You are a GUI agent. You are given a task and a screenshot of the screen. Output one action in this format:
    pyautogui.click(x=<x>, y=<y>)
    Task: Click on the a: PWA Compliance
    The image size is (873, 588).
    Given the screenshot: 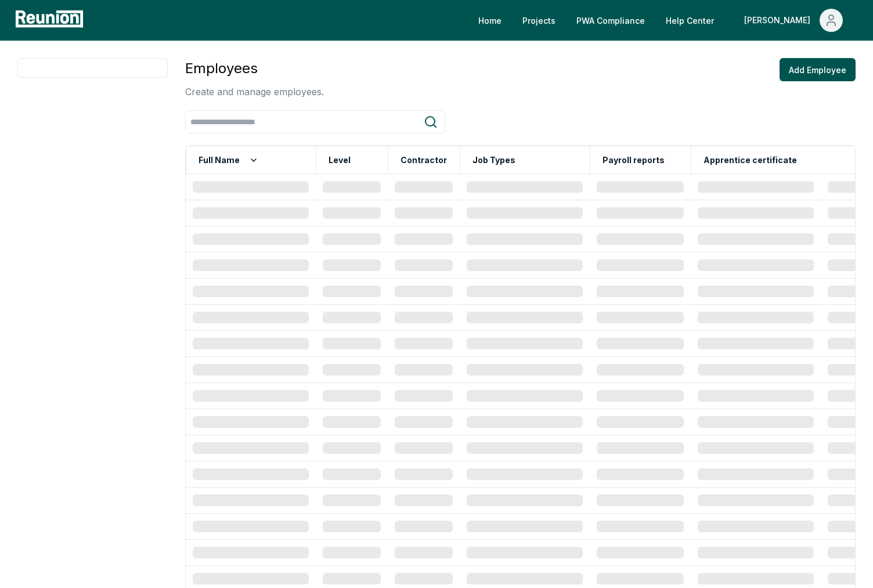 What is the action you would take?
    pyautogui.click(x=610, y=20)
    